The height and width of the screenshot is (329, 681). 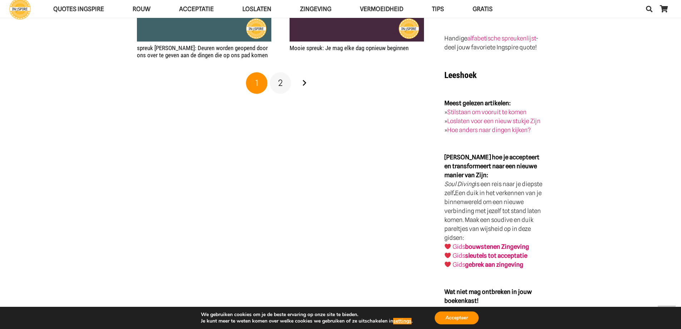 What do you see at coordinates (349, 48) in the screenshot?
I see `a: Mooie spreuk: Je mag elke dag opnieuw beginnen` at bounding box center [349, 48].